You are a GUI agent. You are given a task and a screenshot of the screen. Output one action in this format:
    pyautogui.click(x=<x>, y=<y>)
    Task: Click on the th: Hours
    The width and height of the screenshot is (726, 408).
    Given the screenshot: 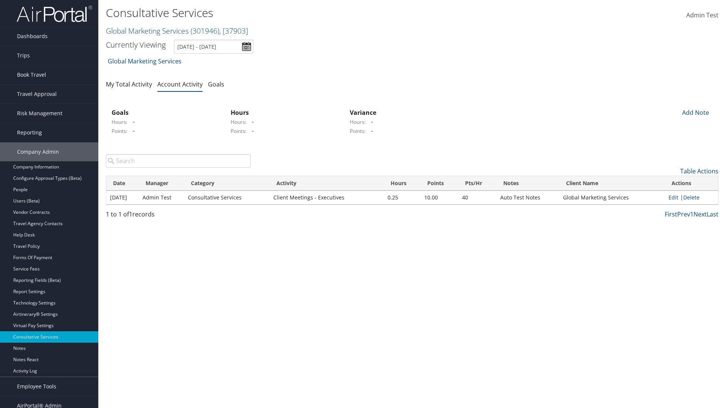 What is the action you would take?
    pyautogui.click(x=402, y=183)
    